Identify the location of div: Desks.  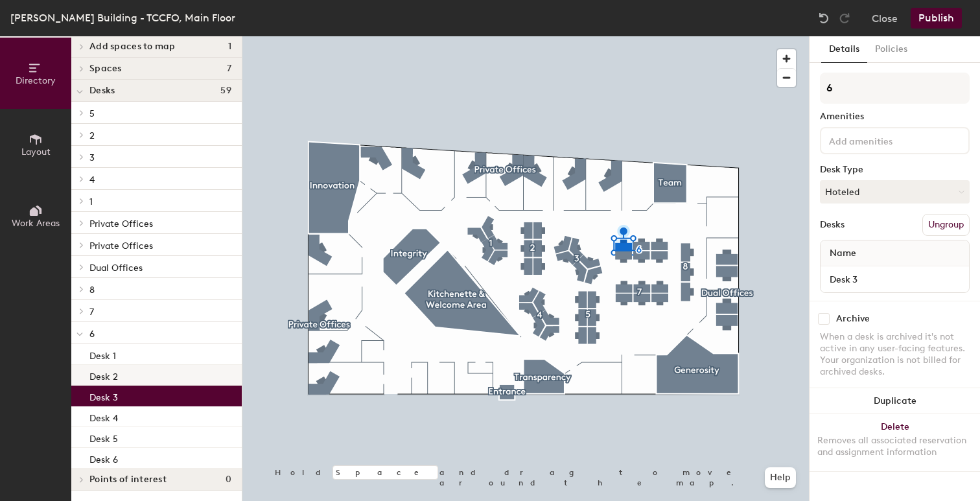
(832, 225).